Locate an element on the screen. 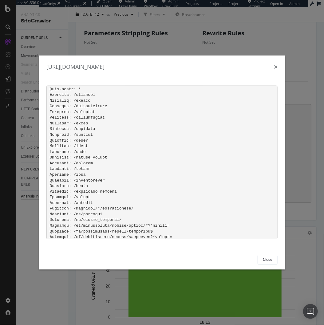  div: Open Intercom Messenger is located at coordinates (310, 312).